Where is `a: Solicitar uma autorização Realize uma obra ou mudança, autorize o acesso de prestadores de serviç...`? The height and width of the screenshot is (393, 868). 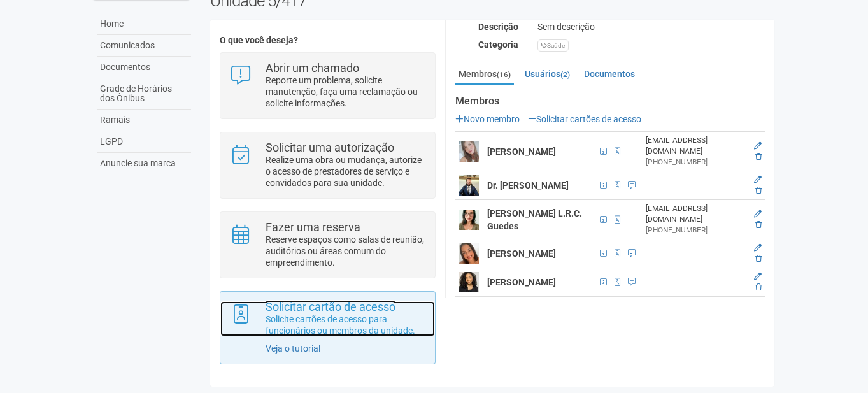 a: Solicitar uma autorização Realize uma obra ou mudança, autorize o acesso de prestadores de serviç... is located at coordinates (327, 165).